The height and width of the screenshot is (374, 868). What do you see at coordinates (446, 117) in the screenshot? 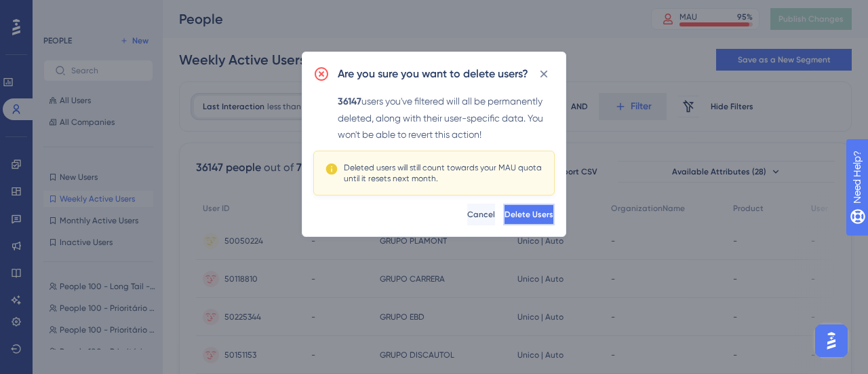
I see `div: users you've filtered will all be permanently deleted, along with their user-specific data. You w...` at bounding box center [446, 117].